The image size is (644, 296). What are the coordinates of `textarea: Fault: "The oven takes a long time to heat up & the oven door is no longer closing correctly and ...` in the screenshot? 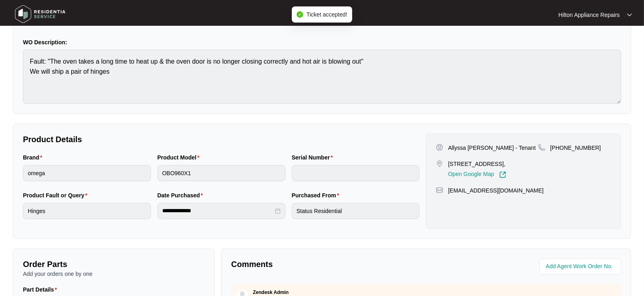 It's located at (322, 76).